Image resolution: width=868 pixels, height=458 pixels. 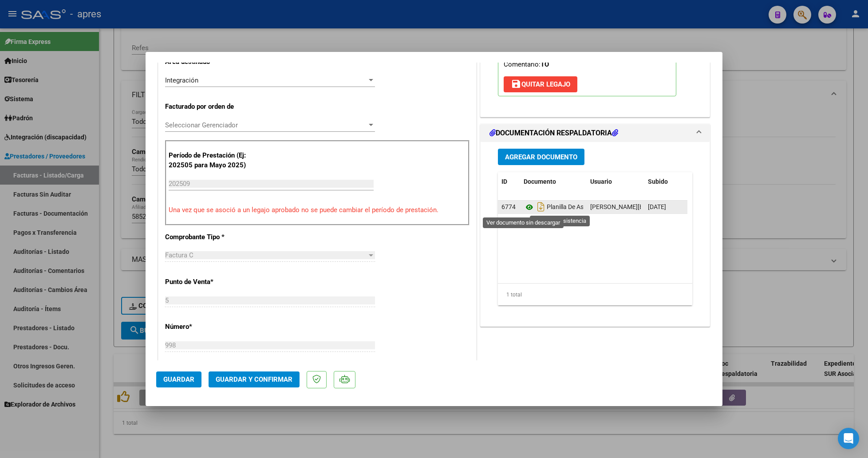 What do you see at coordinates (254, 380) in the screenshot?
I see `button: Guardar y Confirmar` at bounding box center [254, 380].